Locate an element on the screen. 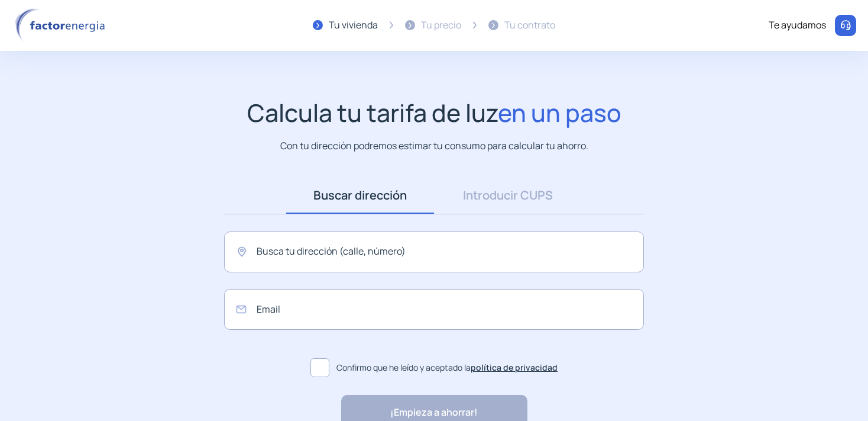 The height and width of the screenshot is (421, 868). h1: Calcula tu tarifa de luz is located at coordinates (434, 112).